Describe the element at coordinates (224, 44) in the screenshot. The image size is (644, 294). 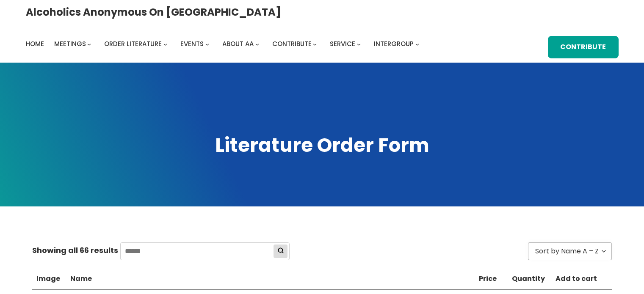
I see `nav: Intergroup` at that location.